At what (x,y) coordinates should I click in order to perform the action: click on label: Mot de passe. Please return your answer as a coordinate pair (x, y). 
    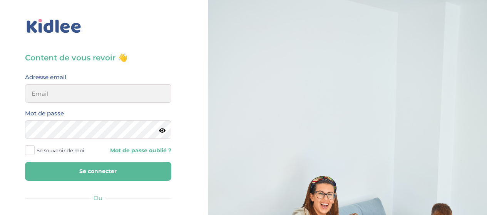
    Looking at the image, I should click on (44, 113).